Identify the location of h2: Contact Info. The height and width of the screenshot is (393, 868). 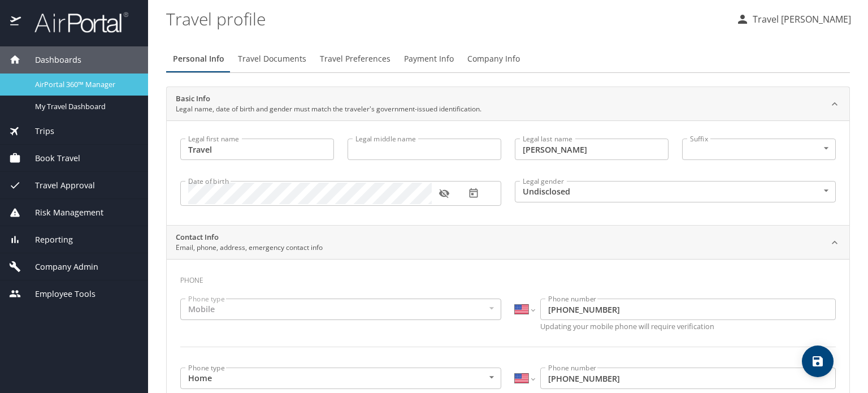
(250, 237).